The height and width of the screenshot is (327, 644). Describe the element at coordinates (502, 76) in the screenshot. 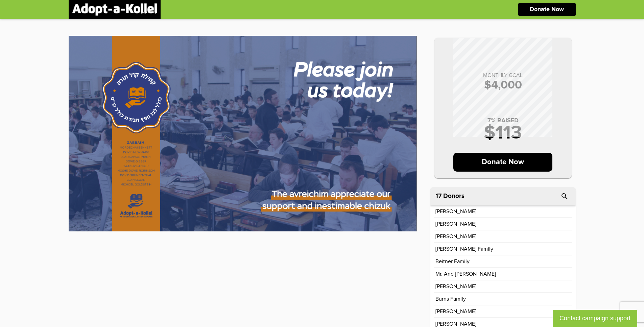

I see `p: MONTHLY GOAL` at that location.